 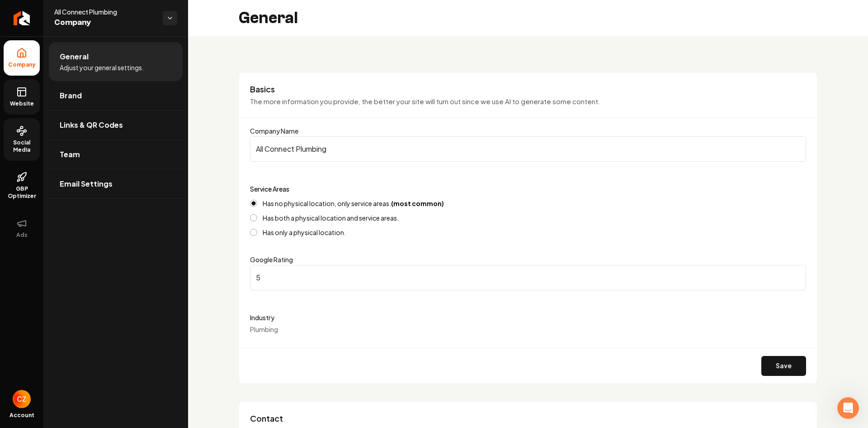 I want to click on label: Has both a physical location and service areas., so click(x=331, y=218).